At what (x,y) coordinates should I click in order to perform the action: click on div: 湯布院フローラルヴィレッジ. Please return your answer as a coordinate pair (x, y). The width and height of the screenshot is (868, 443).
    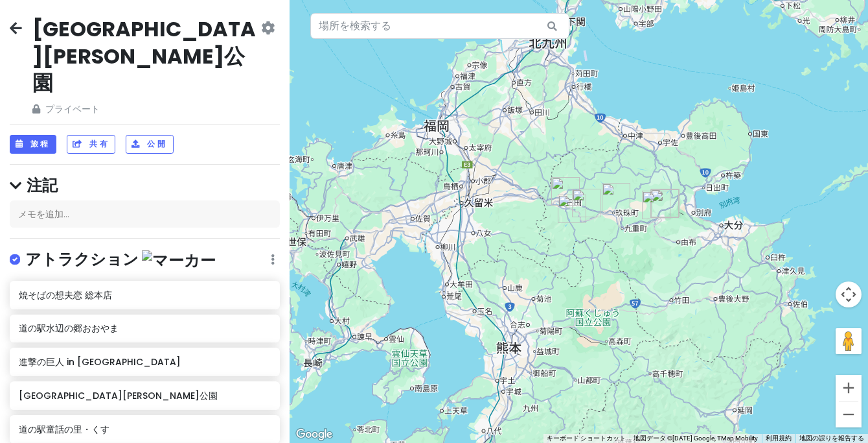
    Looking at the image, I should click on (665, 203).